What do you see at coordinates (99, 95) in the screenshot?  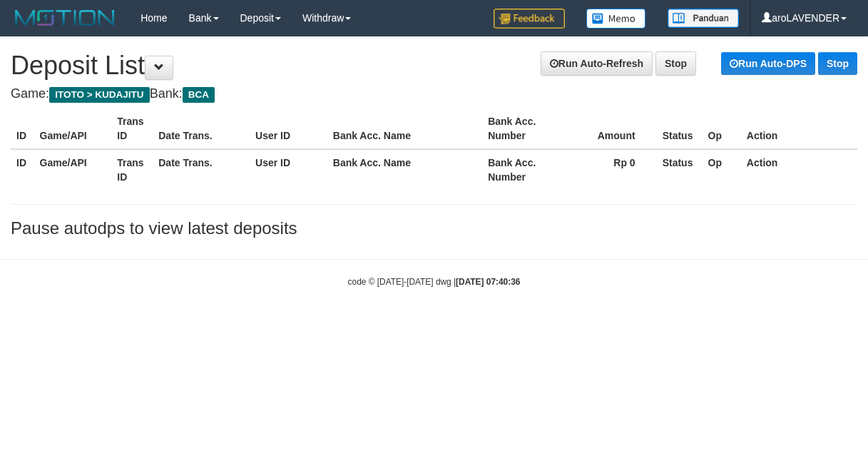 I see `span: ITOTO > KUDAJITU` at bounding box center [99, 95].